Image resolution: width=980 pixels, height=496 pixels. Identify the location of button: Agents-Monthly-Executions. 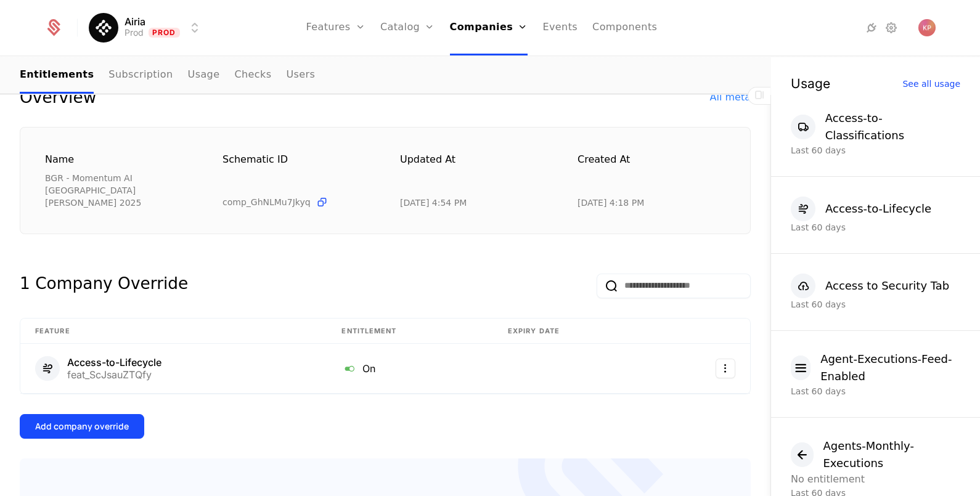
(875, 455).